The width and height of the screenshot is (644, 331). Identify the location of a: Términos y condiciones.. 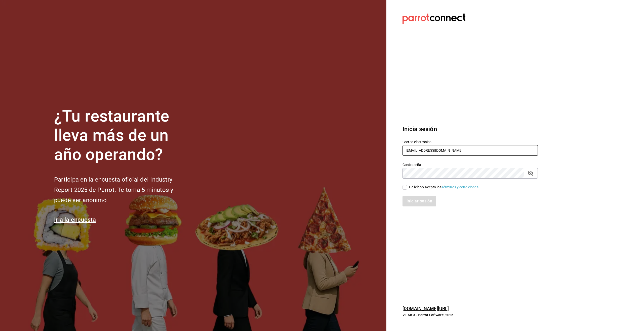
(460, 187).